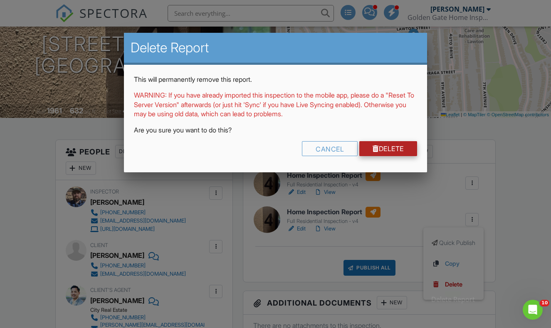 The width and height of the screenshot is (551, 328). Describe the element at coordinates (388, 149) in the screenshot. I see `a: Delete` at that location.